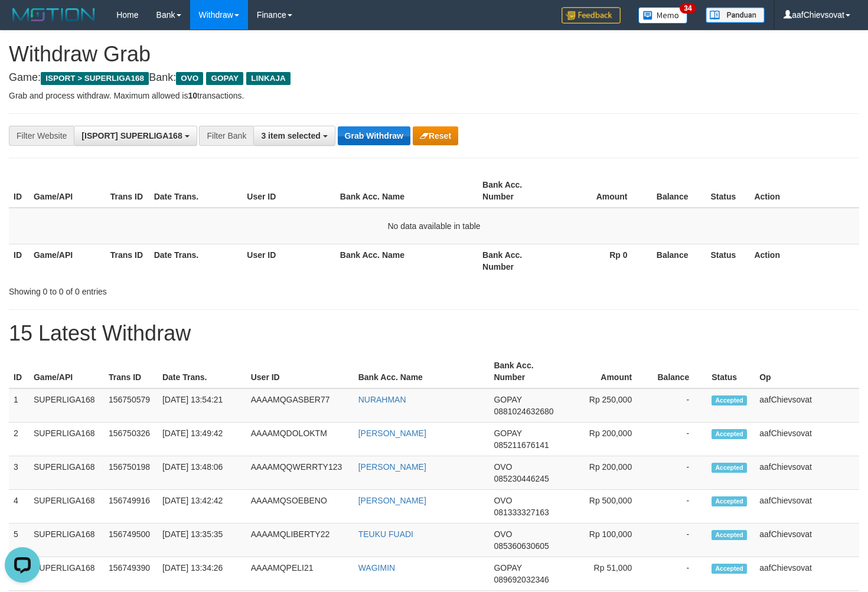 This screenshot has height=592, width=868. What do you see at coordinates (192, 95) in the screenshot?
I see `strong: 10` at bounding box center [192, 95].